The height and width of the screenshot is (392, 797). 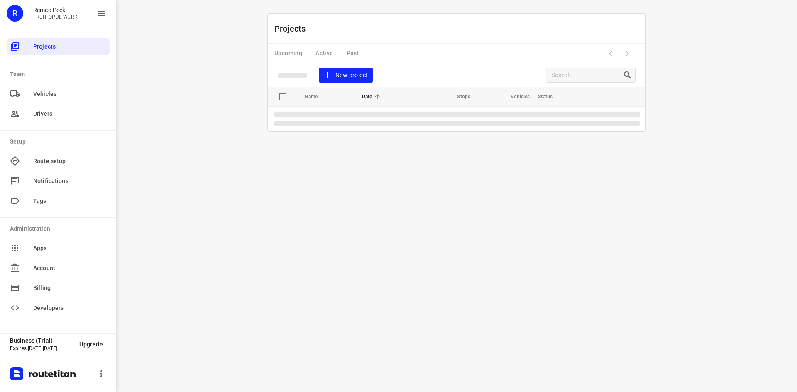 What do you see at coordinates (15, 13) in the screenshot?
I see `div: R` at bounding box center [15, 13].